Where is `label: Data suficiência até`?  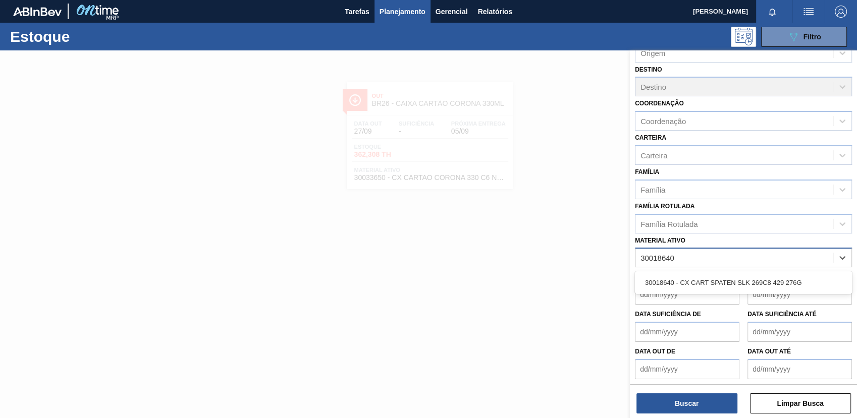
label: Data suficiência até is located at coordinates (782, 314).